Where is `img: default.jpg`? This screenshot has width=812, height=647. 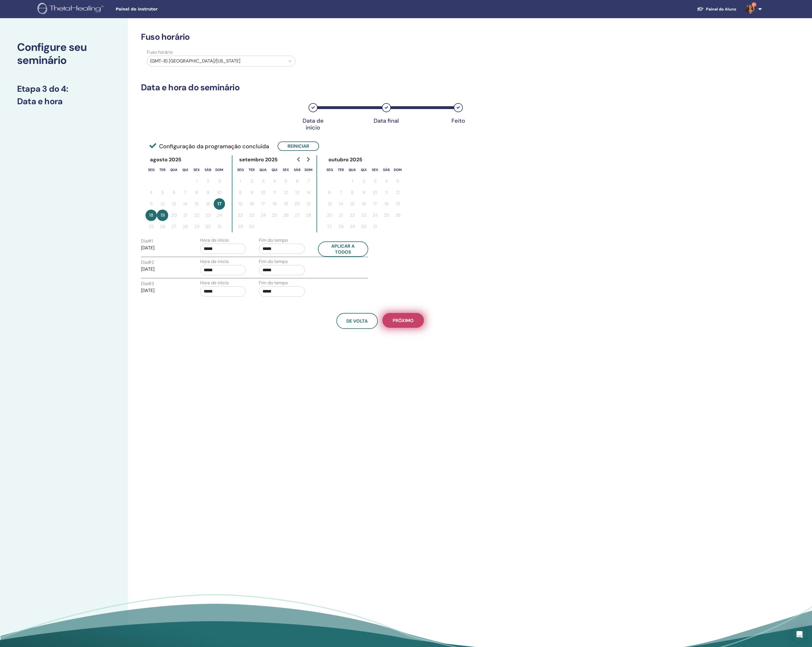
img: default.jpg is located at coordinates (750, 9).